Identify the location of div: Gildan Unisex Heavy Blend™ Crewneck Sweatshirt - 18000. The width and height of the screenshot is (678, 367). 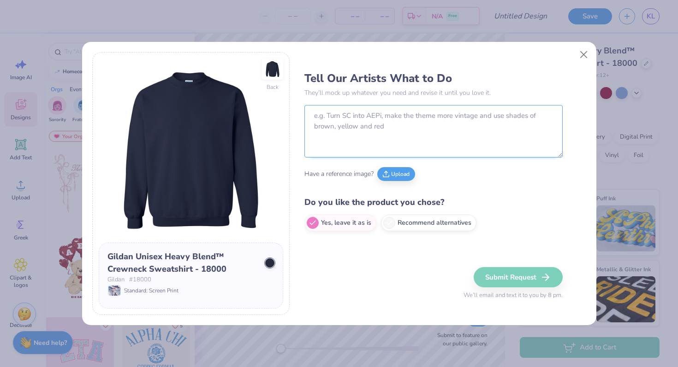
(183, 263).